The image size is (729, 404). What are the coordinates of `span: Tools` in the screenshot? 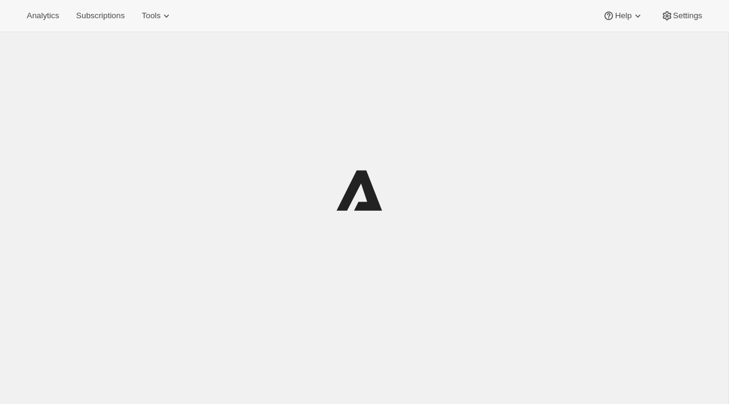 It's located at (151, 16).